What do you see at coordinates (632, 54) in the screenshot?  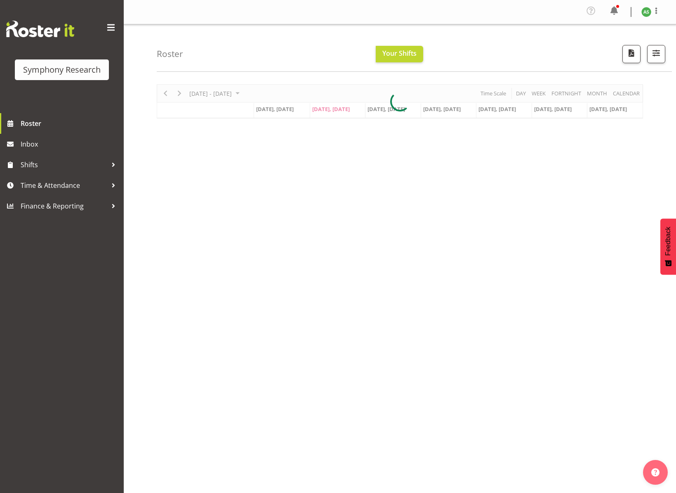 I see `button: Download a PDF of the roster according to the set date range.` at bounding box center [632, 54].